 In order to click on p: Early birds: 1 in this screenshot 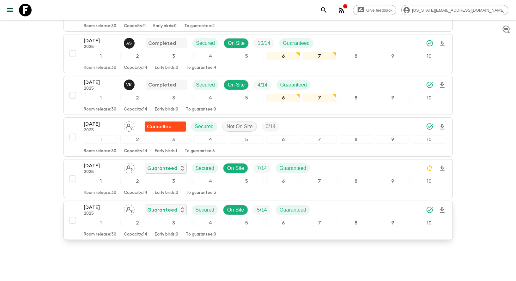, I will do `click(166, 151)`.